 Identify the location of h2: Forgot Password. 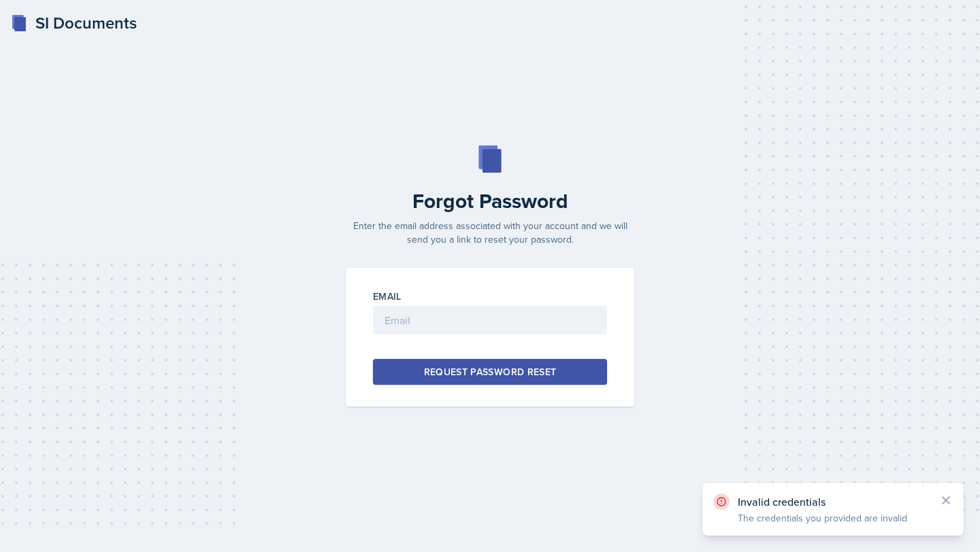
(490, 202).